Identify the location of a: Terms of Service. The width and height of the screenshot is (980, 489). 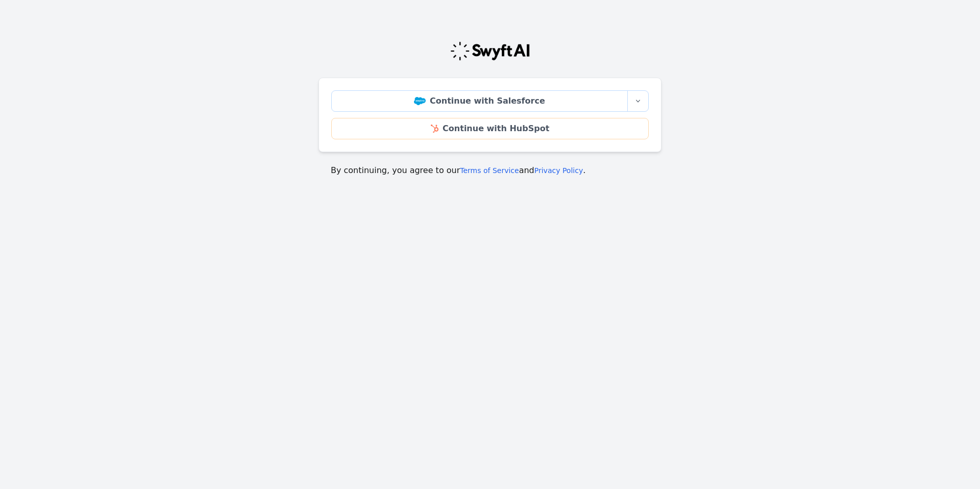
(489, 170).